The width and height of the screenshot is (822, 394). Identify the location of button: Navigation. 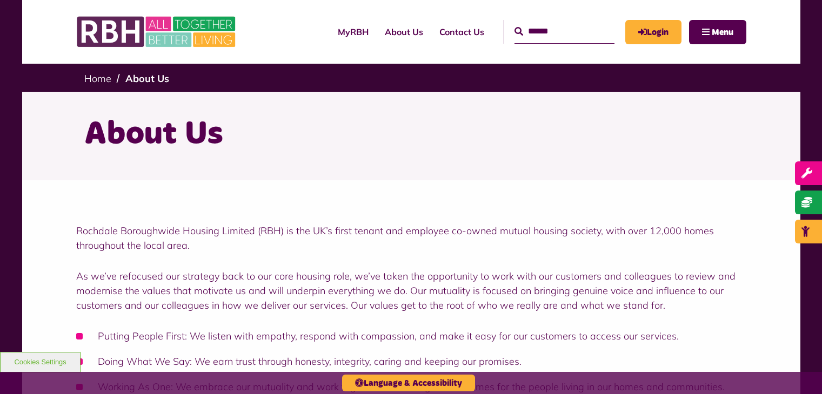
(718, 32).